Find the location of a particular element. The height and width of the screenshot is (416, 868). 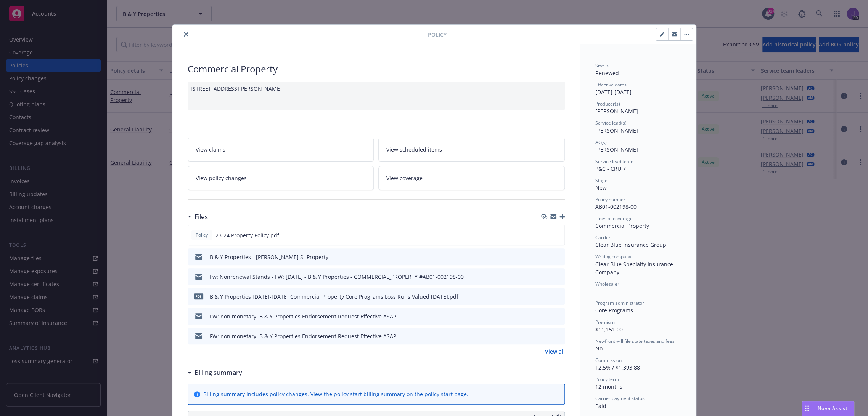

span: Effective dates is located at coordinates (611, 85).